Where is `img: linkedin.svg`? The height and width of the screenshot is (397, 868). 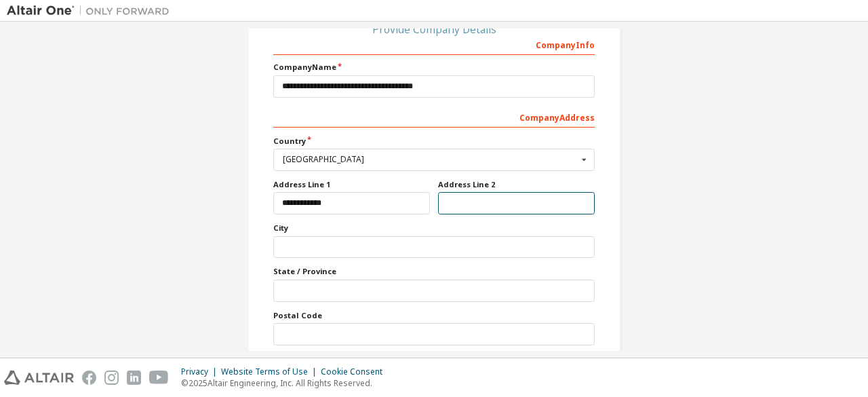 img: linkedin.svg is located at coordinates (133, 377).